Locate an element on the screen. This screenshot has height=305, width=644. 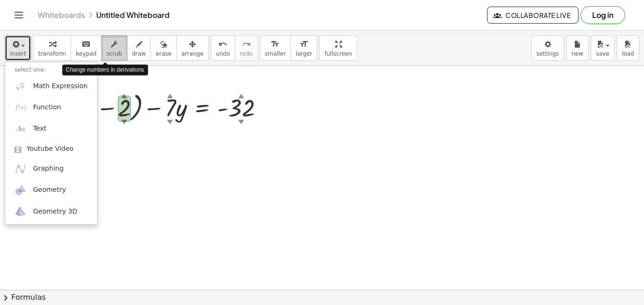
span: redo is located at coordinates (246, 54).